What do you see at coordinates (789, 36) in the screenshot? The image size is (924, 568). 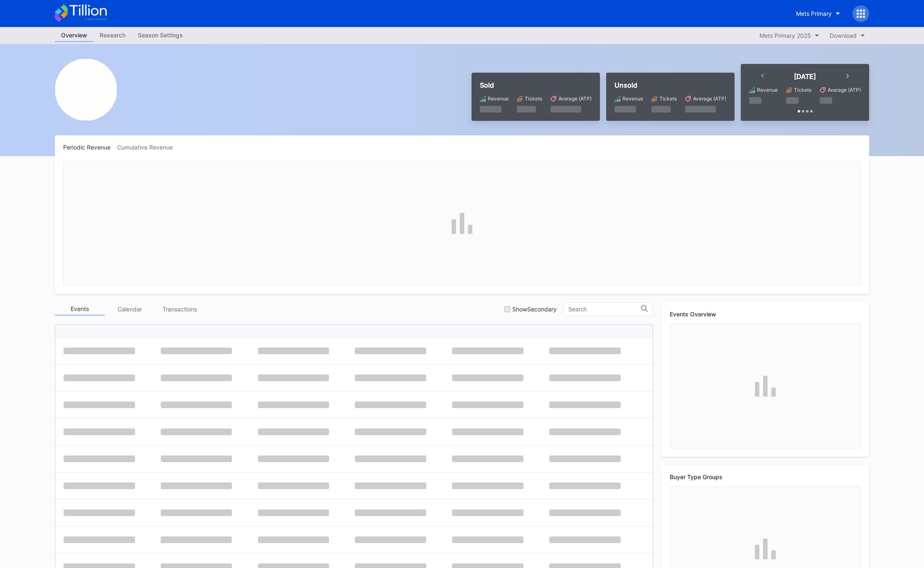 I see `button: Mets Primary 2025` at bounding box center [789, 36].